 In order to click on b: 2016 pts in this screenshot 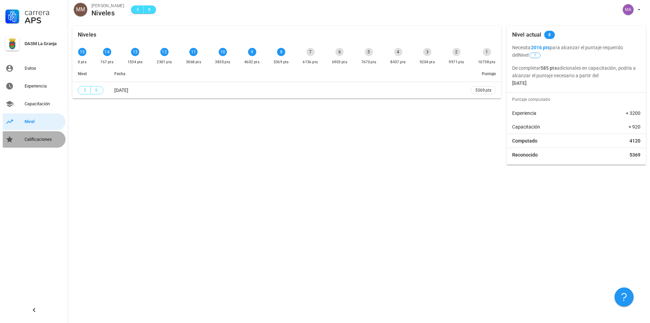, I will do `click(541, 47)`.